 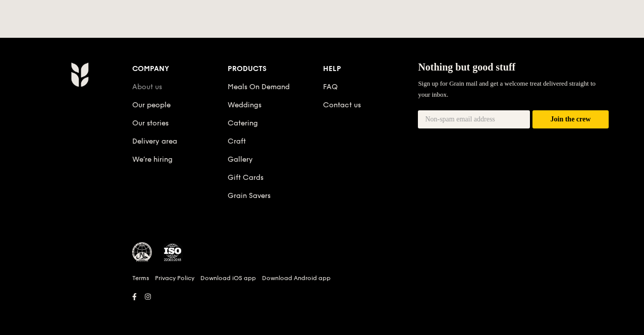 What do you see at coordinates (243, 123) in the screenshot?
I see `a: Catering` at bounding box center [243, 123].